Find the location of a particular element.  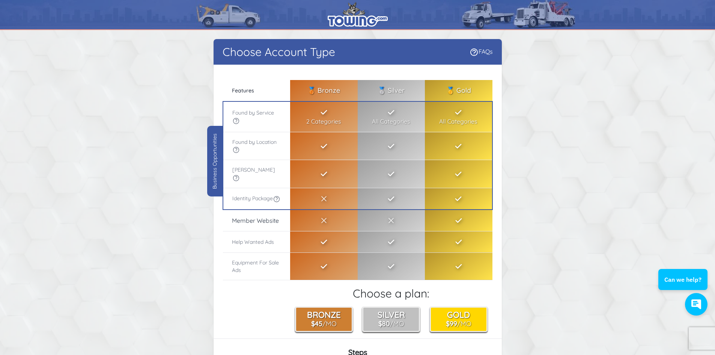

th: 🥇 Gold is located at coordinates (459, 91).